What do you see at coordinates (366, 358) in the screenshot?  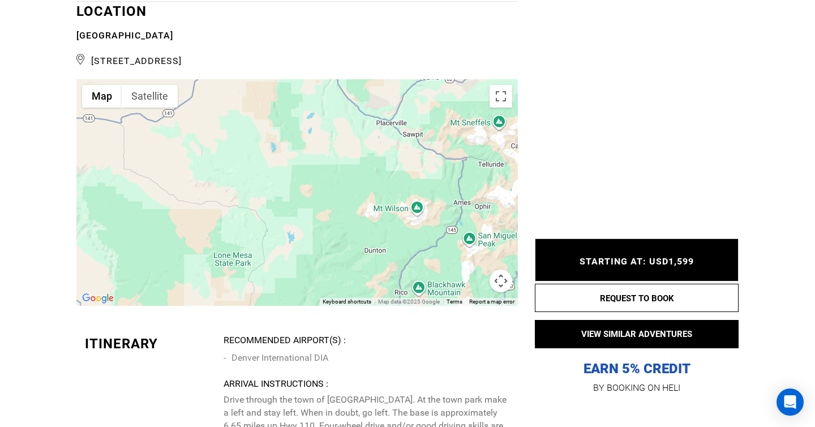 I see `li: Denver International DIA` at bounding box center [366, 358].